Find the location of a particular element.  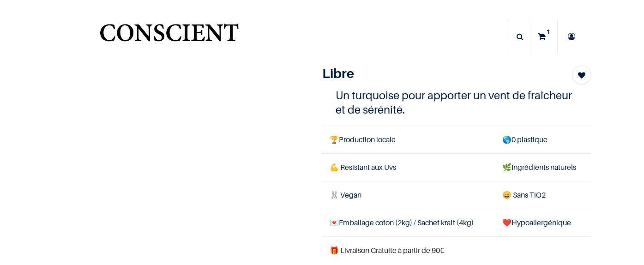

h1: Libre is located at coordinates (436, 73).